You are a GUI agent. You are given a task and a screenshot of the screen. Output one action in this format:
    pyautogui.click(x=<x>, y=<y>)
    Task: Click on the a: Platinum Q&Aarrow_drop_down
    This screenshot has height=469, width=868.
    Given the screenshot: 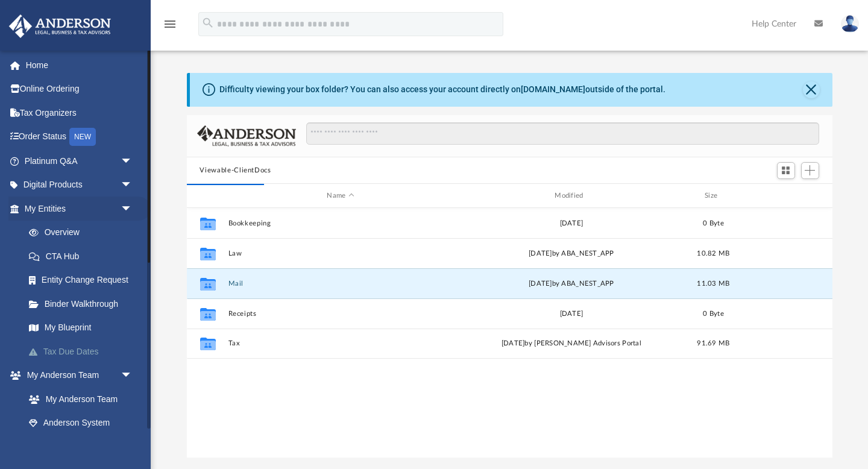 What is the action you would take?
    pyautogui.click(x=80, y=161)
    